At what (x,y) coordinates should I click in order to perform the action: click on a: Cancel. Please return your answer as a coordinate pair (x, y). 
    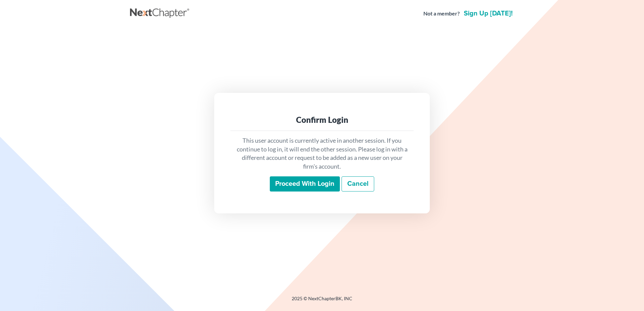
    Looking at the image, I should click on (358, 184).